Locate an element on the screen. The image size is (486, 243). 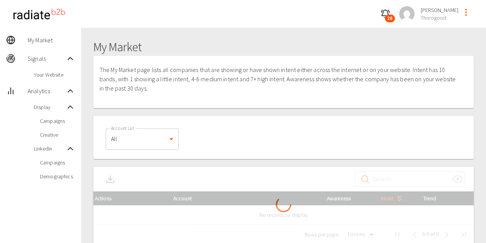
span: 28 is located at coordinates (390, 18).